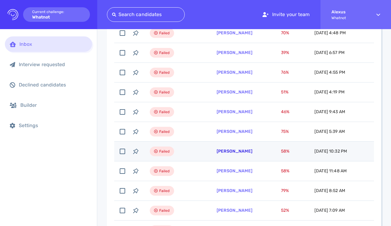 This screenshot has width=391, height=226. Describe the element at coordinates (53, 64) in the screenshot. I see `div: Interview requested` at that location.